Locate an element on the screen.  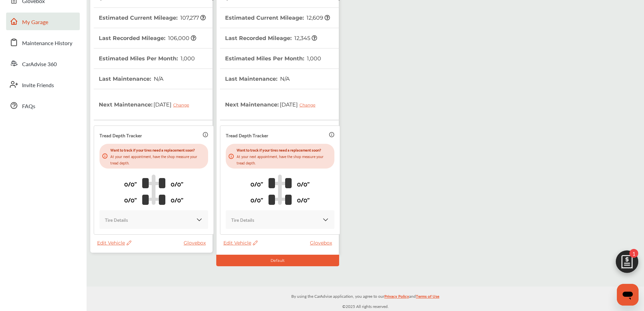
a: Maintenance History is located at coordinates (43, 42).